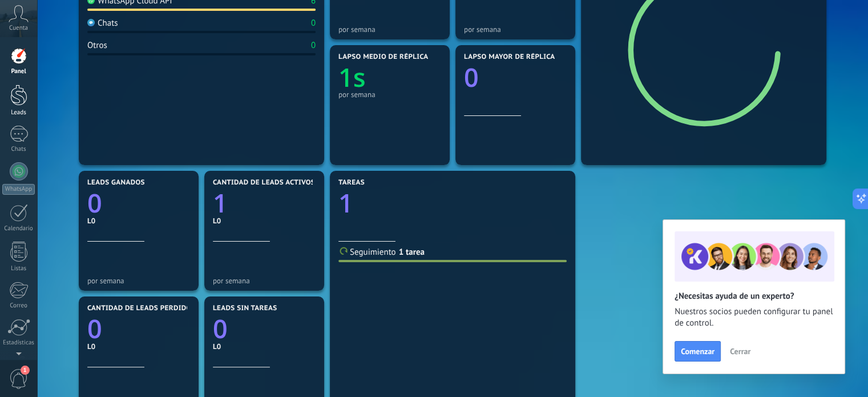  Describe the element at coordinates (97, 45) in the screenshot. I see `div: Otros` at that location.